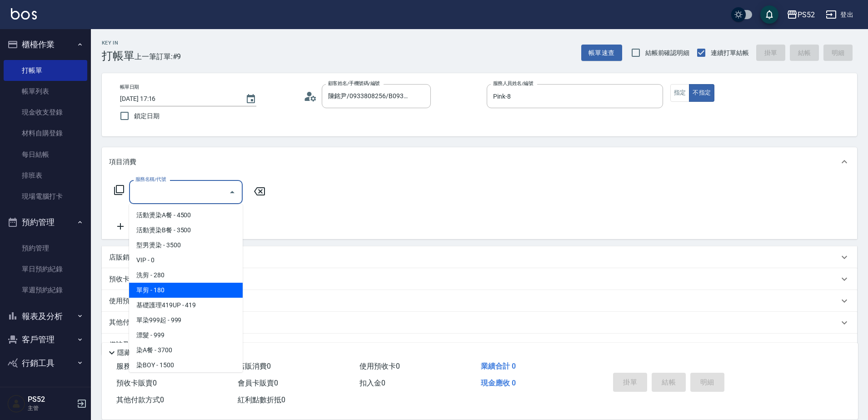  What do you see at coordinates (806, 14) in the screenshot?
I see `div: PS52` at bounding box center [806, 14].